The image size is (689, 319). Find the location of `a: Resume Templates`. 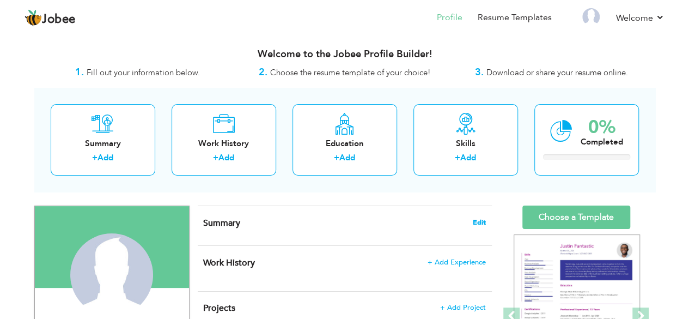

a: Resume Templates is located at coordinates (515, 17).